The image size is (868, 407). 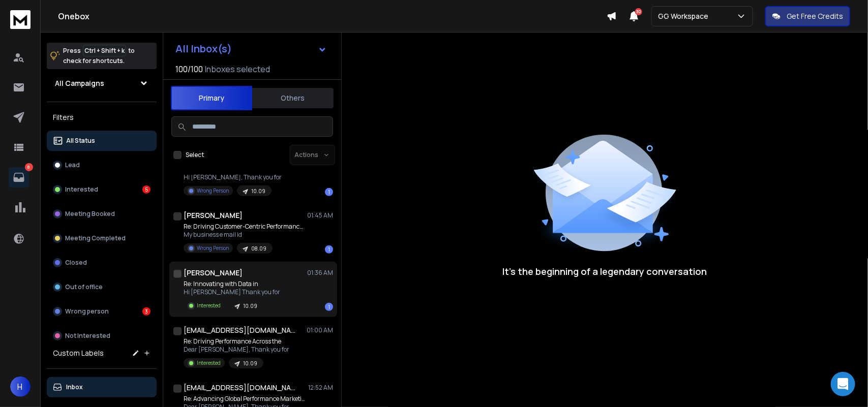 What do you see at coordinates (245, 235) in the screenshot?
I see `p: My business e mail id` at bounding box center [245, 235].